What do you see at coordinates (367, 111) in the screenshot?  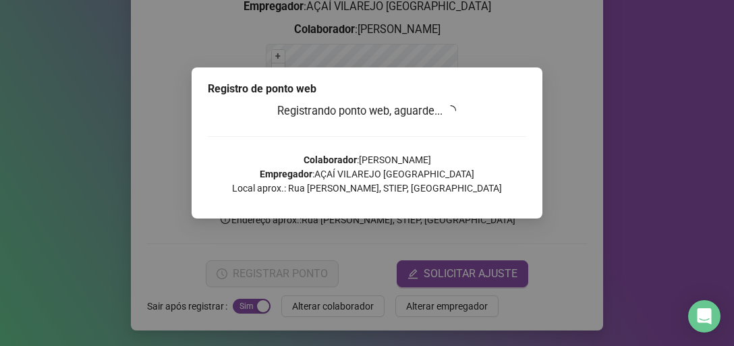 I see `h3: Registrando ponto web, aguarde...` at bounding box center [367, 111].